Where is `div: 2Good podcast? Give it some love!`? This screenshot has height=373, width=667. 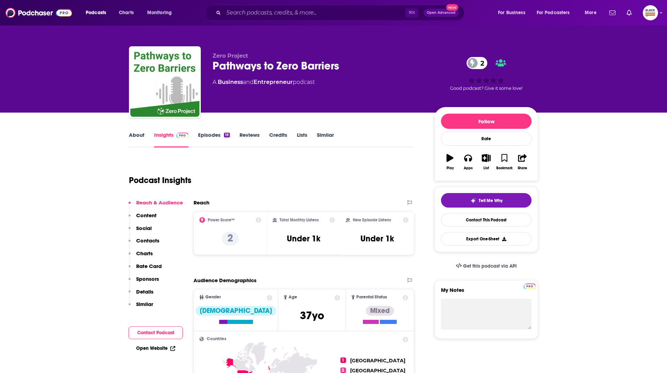
div: 2Good podcast? Give it some love! is located at coordinates (486, 74).